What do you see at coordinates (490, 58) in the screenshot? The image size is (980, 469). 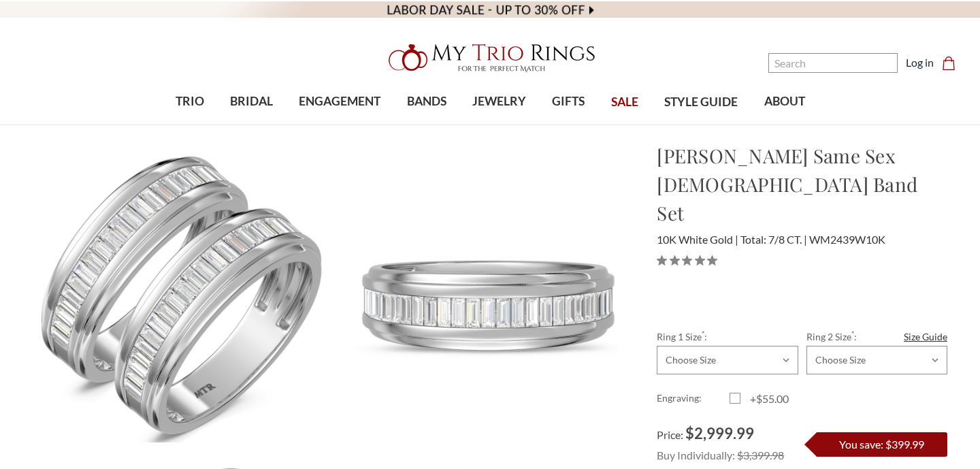 I see `a: My Trio Rings` at bounding box center [490, 58].